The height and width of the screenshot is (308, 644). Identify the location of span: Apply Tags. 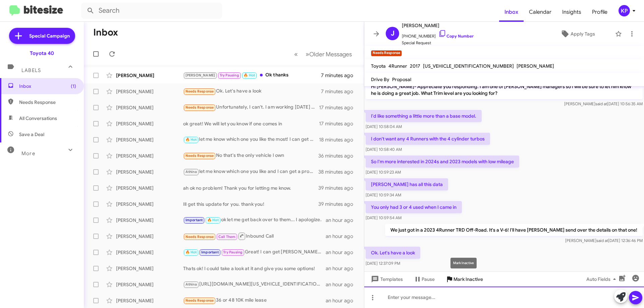
(582, 34).